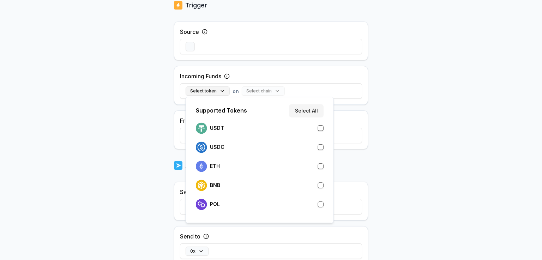  Describe the element at coordinates (197, 251) in the screenshot. I see `button: 0x` at that location.